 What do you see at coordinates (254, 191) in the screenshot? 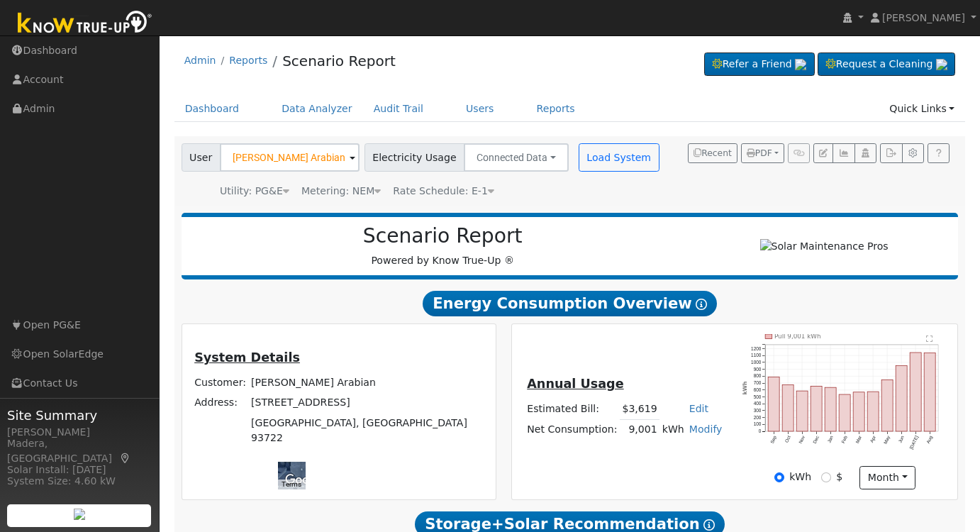
I see `div: Utility: PG&E` at bounding box center [254, 191].